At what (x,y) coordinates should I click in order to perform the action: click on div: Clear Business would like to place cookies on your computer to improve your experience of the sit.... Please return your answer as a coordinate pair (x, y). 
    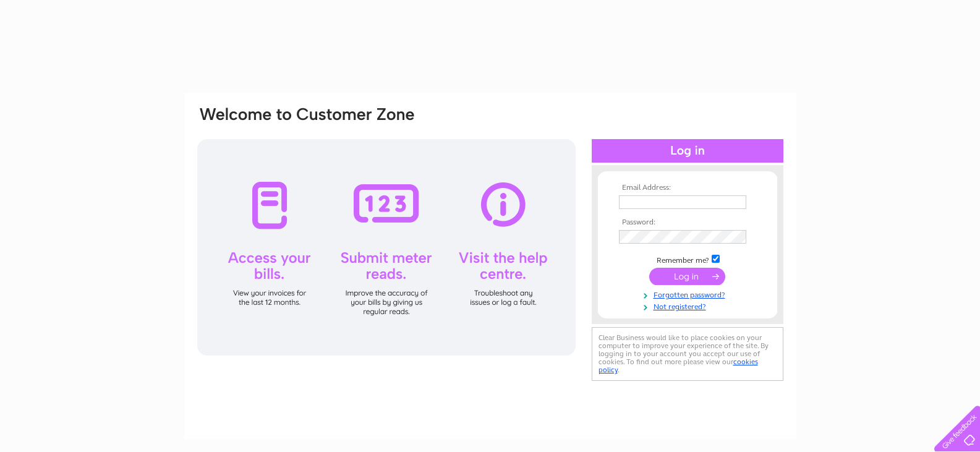
    Looking at the image, I should click on (688, 354).